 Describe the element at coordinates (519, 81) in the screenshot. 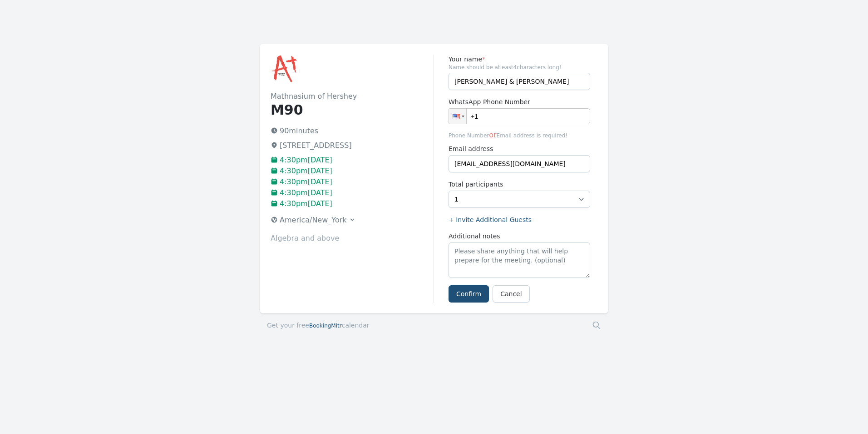

I see `input: Enter name (required)` at that location.